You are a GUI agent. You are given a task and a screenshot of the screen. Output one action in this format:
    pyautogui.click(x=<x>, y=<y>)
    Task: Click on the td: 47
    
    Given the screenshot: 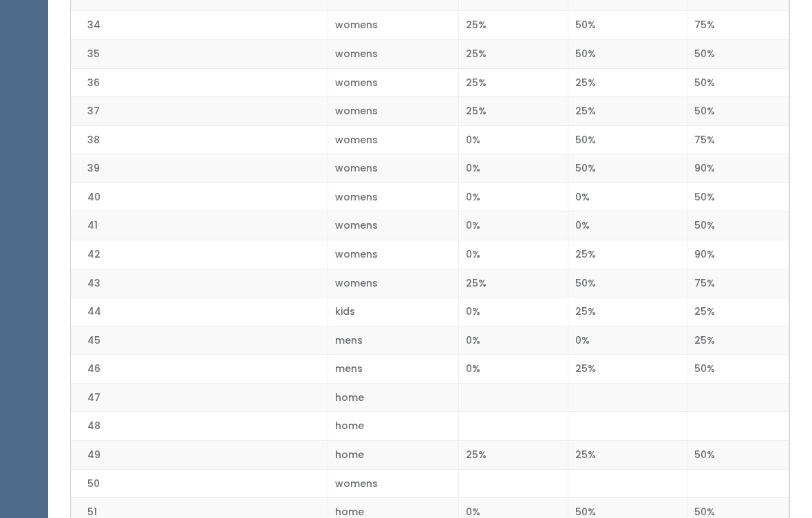 What is the action you would take?
    pyautogui.click(x=199, y=398)
    